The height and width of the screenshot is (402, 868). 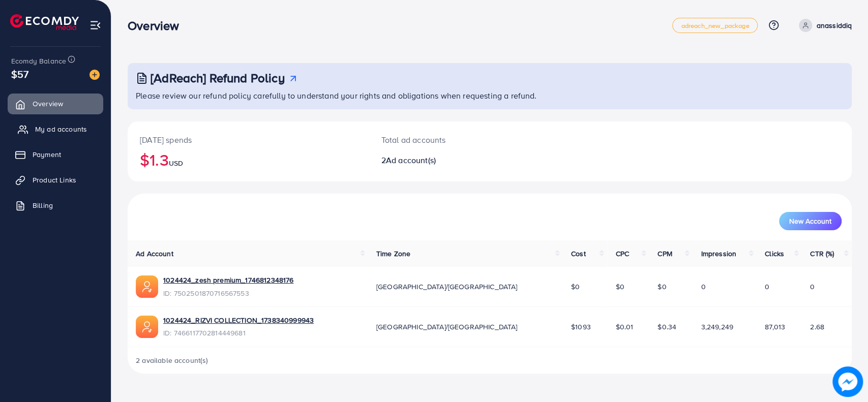 What do you see at coordinates (411, 160) in the screenshot?
I see `span: Ad account(s)` at bounding box center [411, 160].